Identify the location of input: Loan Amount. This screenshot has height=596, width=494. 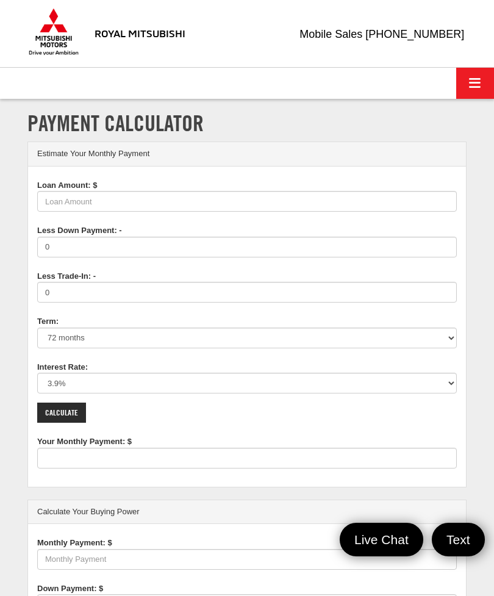
(247, 201).